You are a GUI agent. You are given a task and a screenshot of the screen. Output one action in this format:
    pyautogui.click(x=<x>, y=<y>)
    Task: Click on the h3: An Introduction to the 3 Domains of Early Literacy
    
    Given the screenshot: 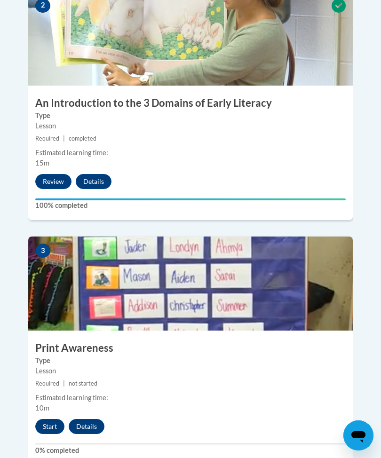 What is the action you would take?
    pyautogui.click(x=190, y=103)
    